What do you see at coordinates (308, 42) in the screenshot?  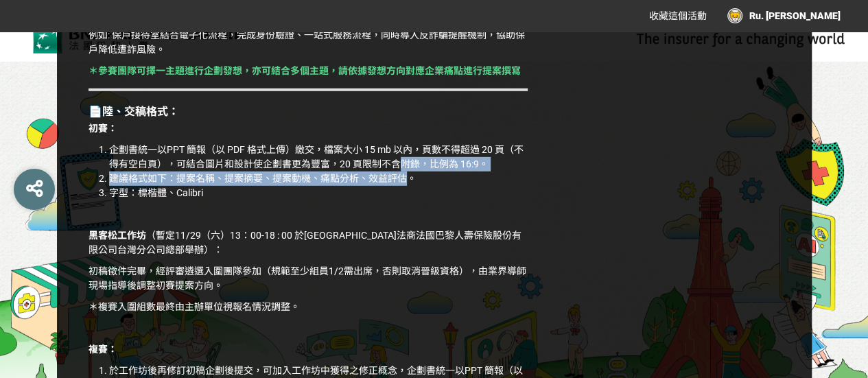 I see `p: 例如: 保戶接待室結合電子化流程，完成身份驗證、一站式服務流程，同時導入反詐騙提醒機制，協助保戶降低遭詐風險。` at bounding box center [308, 42].